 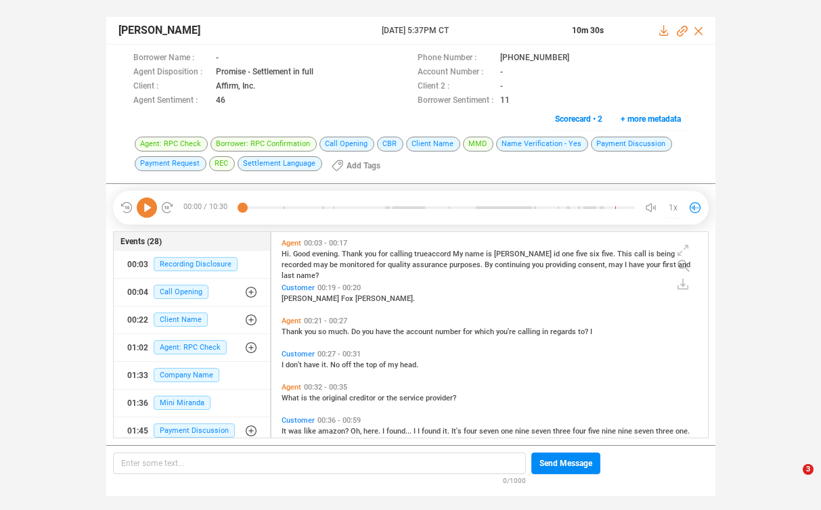 What do you see at coordinates (334, 265) in the screenshot?
I see `span: be` at bounding box center [334, 265].